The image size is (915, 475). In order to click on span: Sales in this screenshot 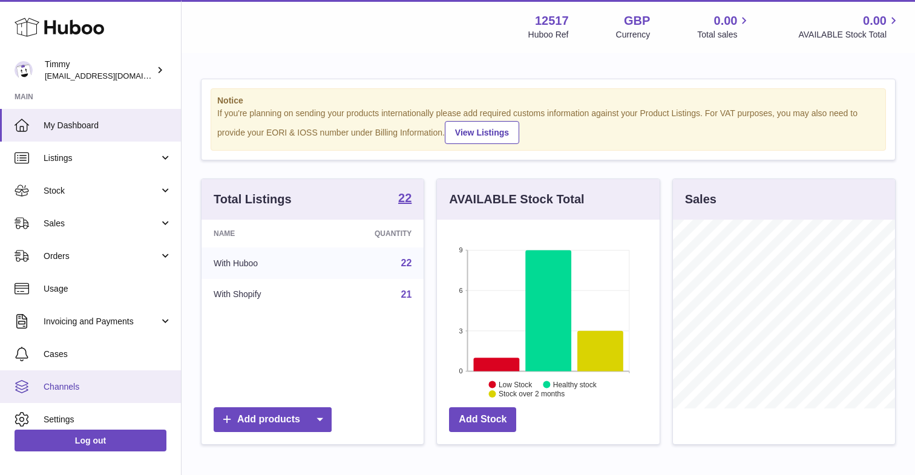, I will do `click(101, 223)`.